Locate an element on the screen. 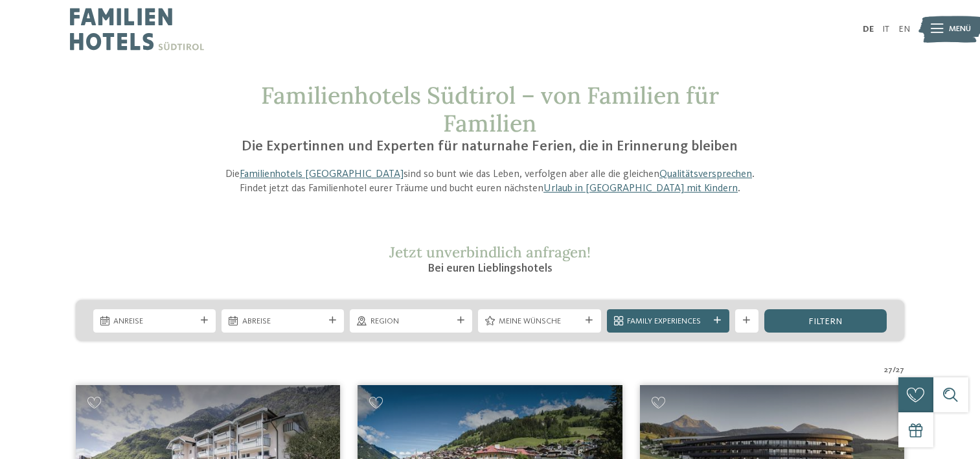 This screenshot has width=980, height=459. a: IT is located at coordinates (886, 29).